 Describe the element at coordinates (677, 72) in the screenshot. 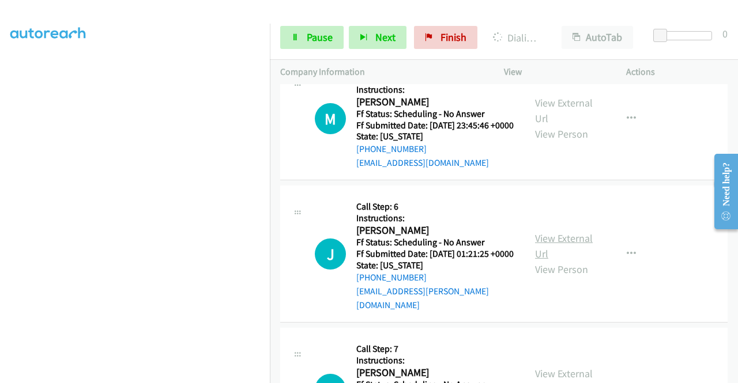

I see `p: Actions` at that location.